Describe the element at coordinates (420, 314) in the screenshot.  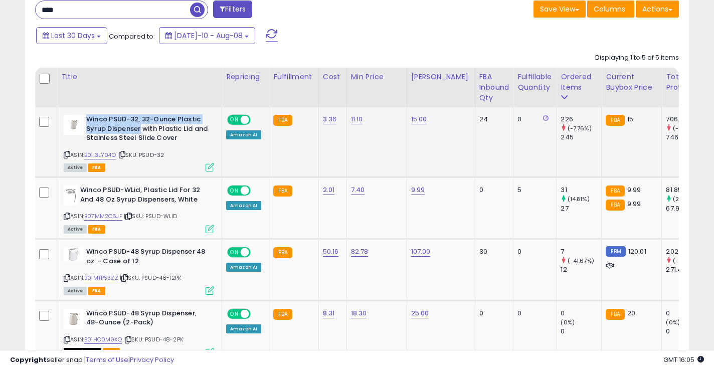
I see `a: 25.00` at that location.